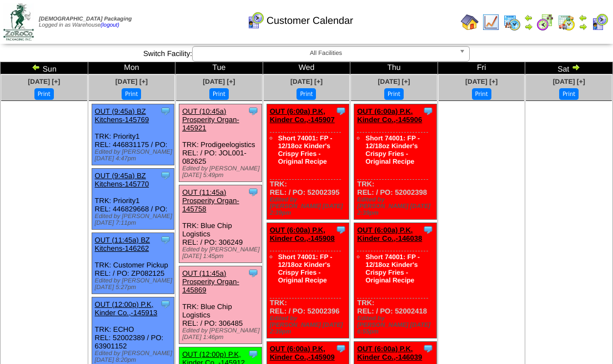 The width and height of the screenshot is (613, 364). Describe the element at coordinates (132, 68) in the screenshot. I see `td: Mon` at that location.